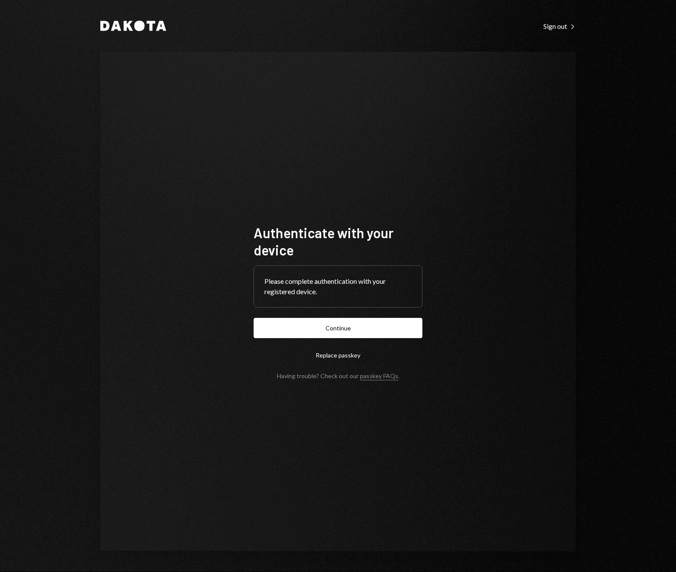 The image size is (676, 572). Describe the element at coordinates (338, 241) in the screenshot. I see `h1: Authenticate with your device` at that location.